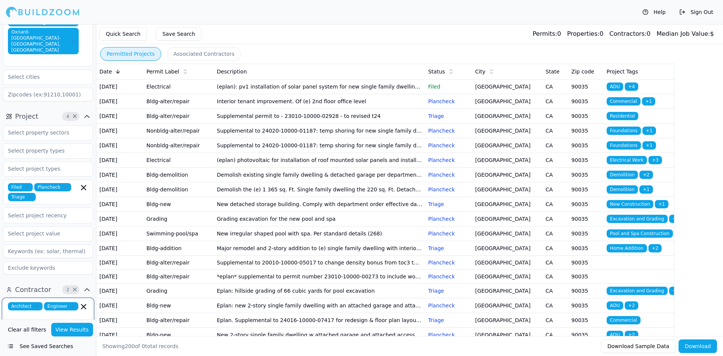 This screenshot has height=356, width=723. What do you see at coordinates (622, 116) in the screenshot?
I see `span: Residential` at bounding box center [622, 116].